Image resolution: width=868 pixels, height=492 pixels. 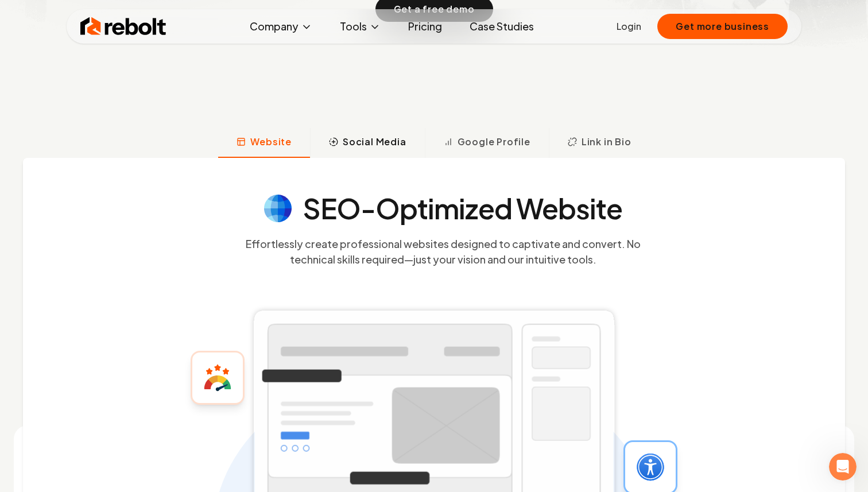 What do you see at coordinates (281, 26) in the screenshot?
I see `button: Company` at bounding box center [281, 26].